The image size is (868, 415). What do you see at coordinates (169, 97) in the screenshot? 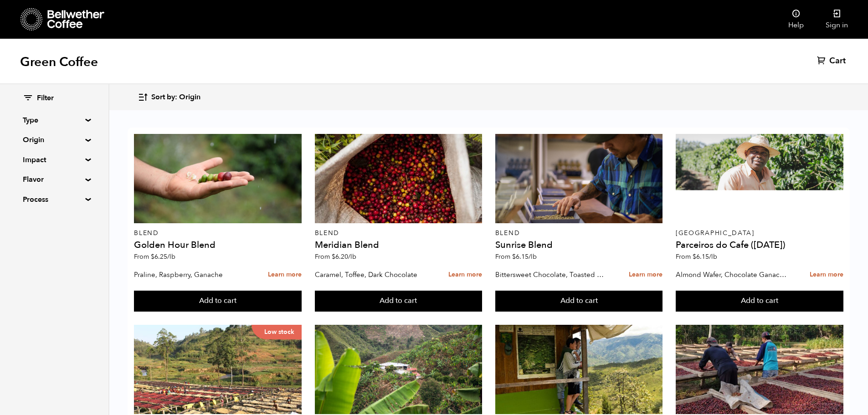
I see `button: Sort by: Origin` at bounding box center [169, 97].